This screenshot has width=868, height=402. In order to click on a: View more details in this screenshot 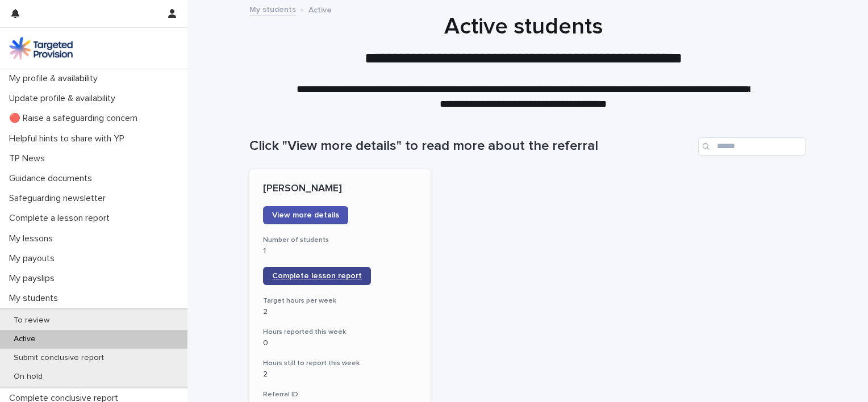, I will do `click(305, 215)`.